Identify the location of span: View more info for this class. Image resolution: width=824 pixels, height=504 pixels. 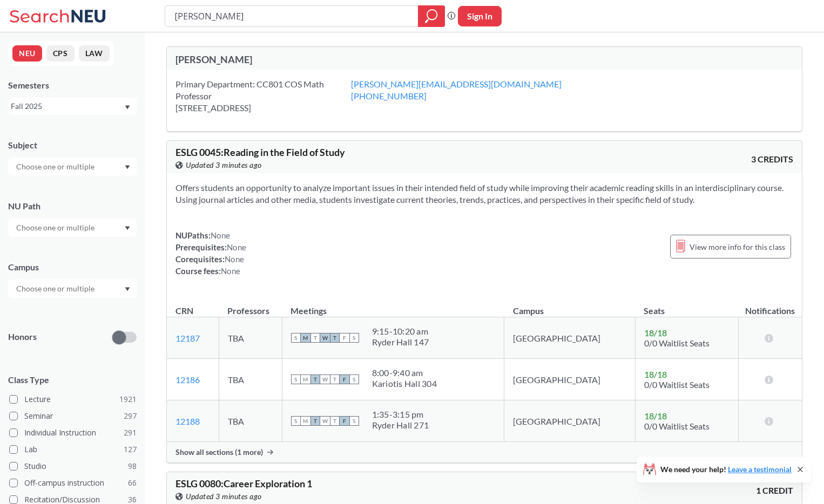
(736, 247).